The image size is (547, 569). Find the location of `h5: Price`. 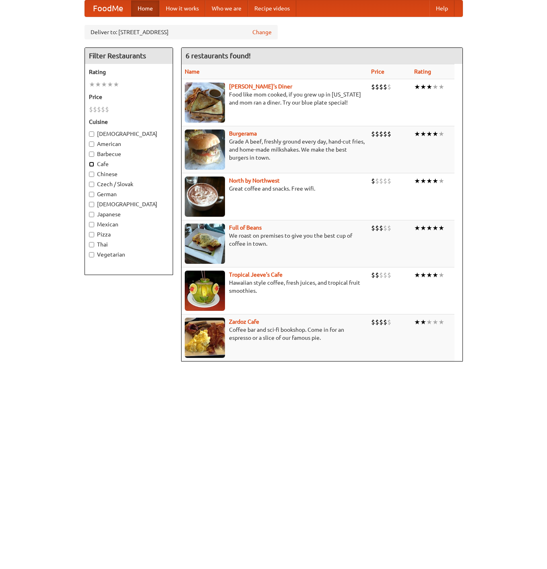

h5: Price is located at coordinates (129, 97).